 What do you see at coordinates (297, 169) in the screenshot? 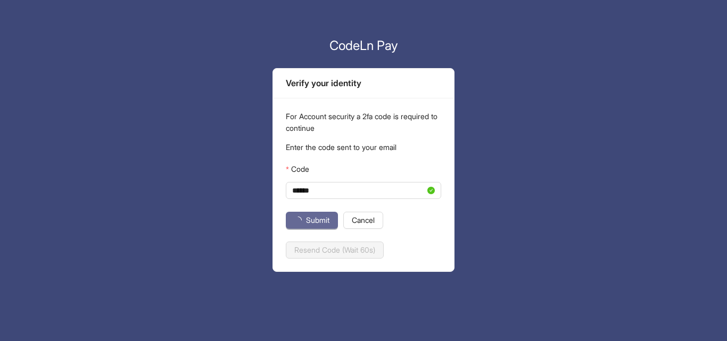
I see `label: Code` at bounding box center [297, 169].